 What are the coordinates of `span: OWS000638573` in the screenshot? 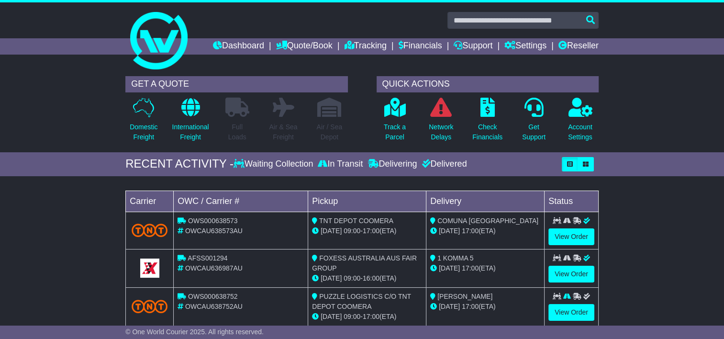 It's located at (213, 221).